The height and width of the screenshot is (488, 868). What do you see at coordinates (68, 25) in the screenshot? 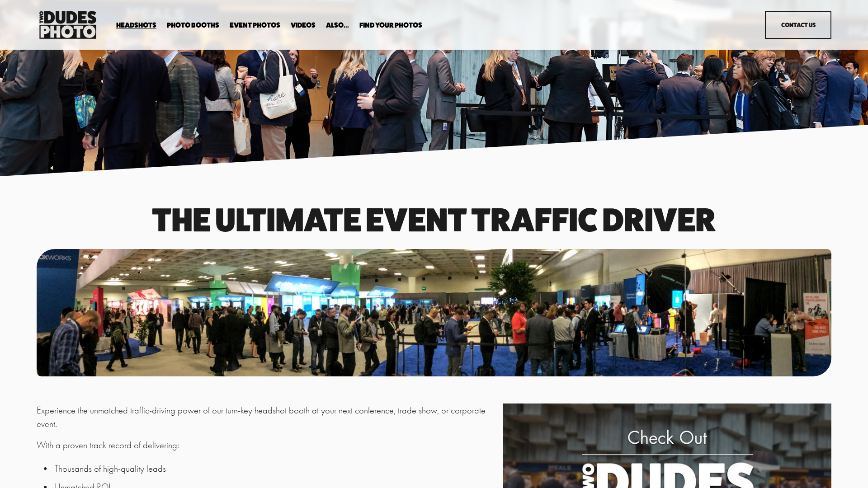
I see `img: Two Dudes Photo | Headshots, Portraits &amp; Photo Booths` at bounding box center [68, 25].